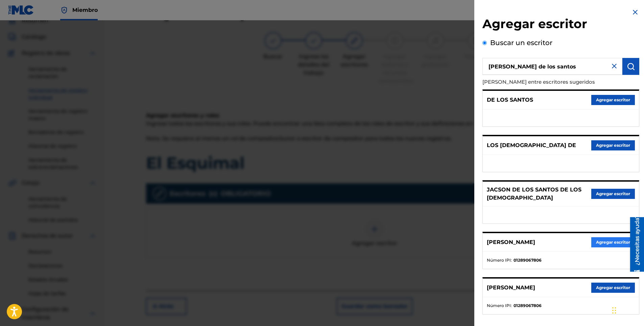  Describe the element at coordinates (553, 67) in the screenshot. I see `input: Buscar el nombre del escritor o el número IPI` at that location.